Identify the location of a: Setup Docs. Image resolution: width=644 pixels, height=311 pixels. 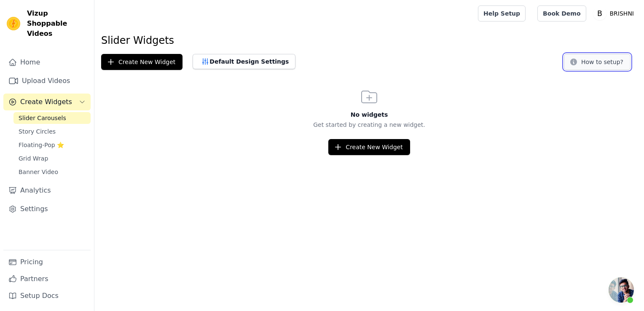
(47, 296).